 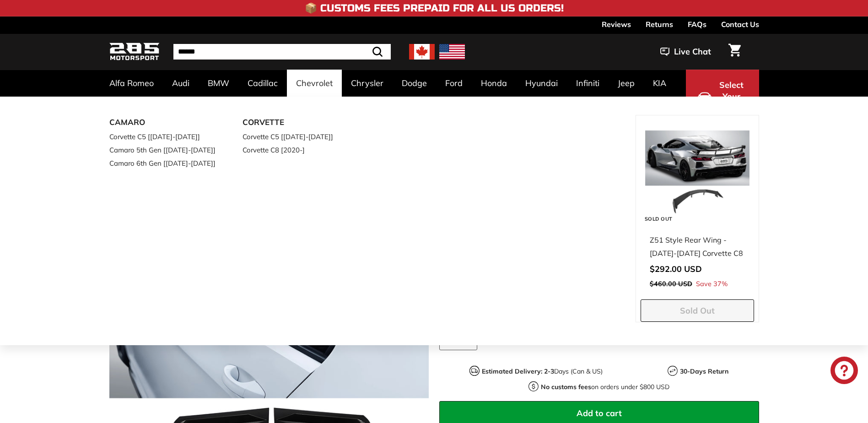 I want to click on a: Reviews, so click(x=616, y=24).